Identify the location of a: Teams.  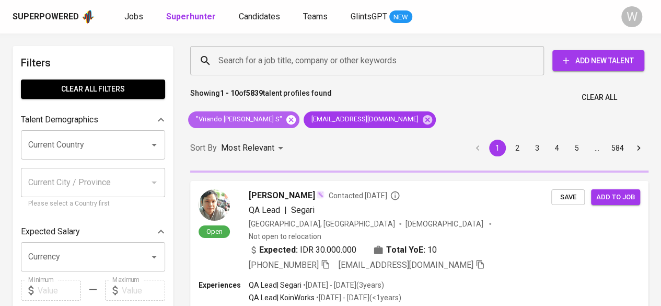
(316, 17).